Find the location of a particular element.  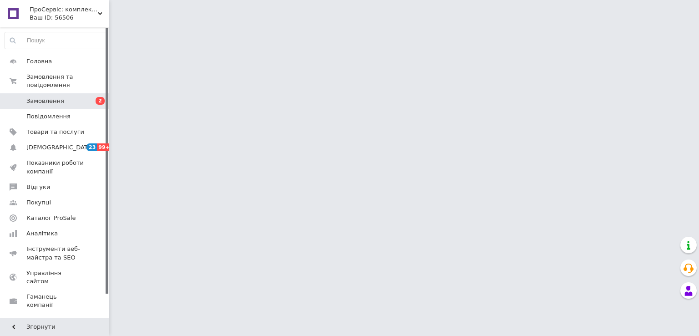

span: Інструменти веб-майстра та SEO is located at coordinates (55, 253).